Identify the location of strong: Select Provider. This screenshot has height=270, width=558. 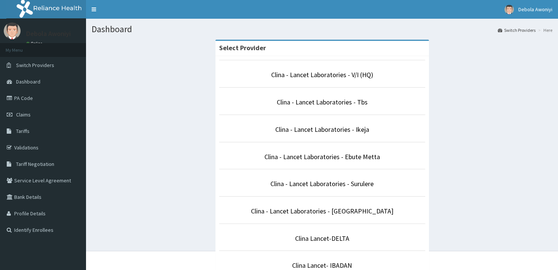
(242, 48).